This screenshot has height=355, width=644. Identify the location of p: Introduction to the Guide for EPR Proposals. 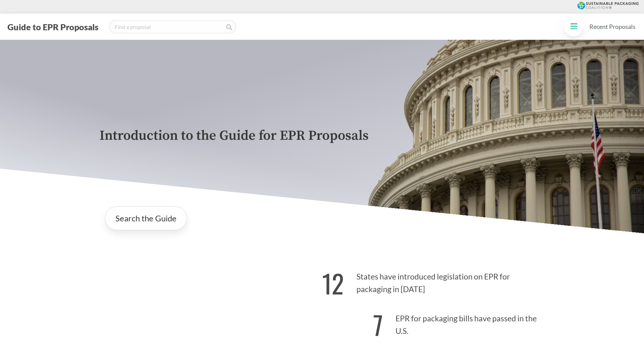
(322, 136).